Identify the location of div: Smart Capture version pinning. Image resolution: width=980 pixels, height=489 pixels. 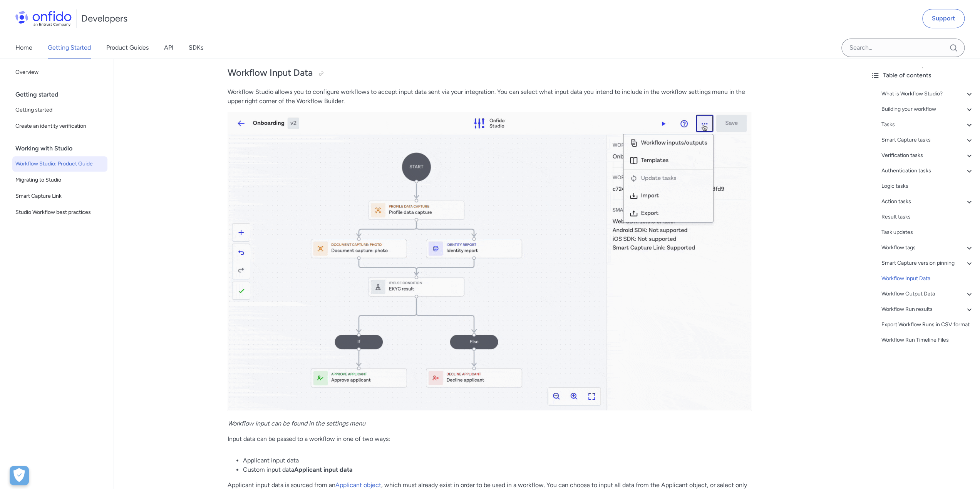
(928, 263).